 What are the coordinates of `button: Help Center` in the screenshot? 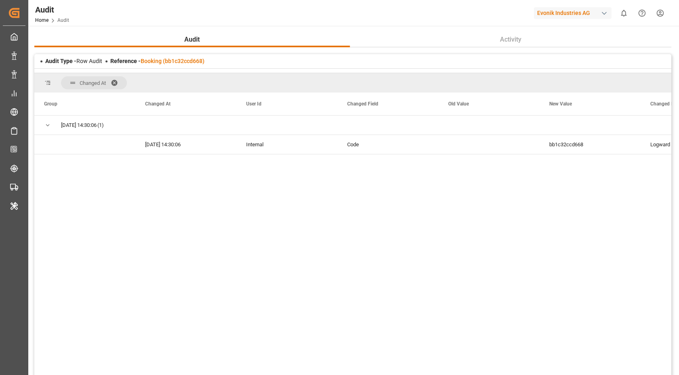 It's located at (642, 13).